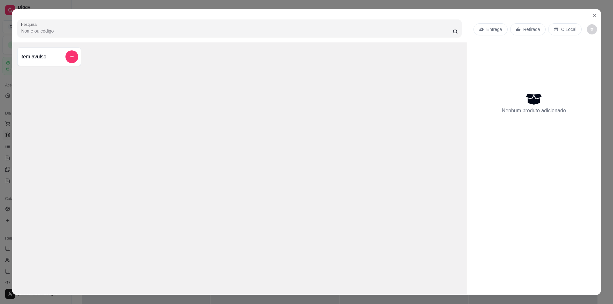 This screenshot has width=613, height=304. What do you see at coordinates (72, 57) in the screenshot?
I see `button: add-separate-item` at bounding box center [72, 57].